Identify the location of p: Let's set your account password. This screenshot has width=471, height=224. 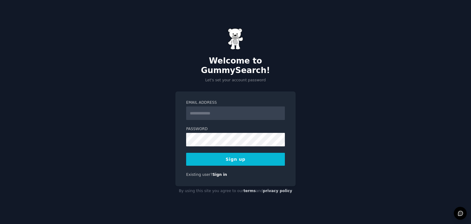
(235, 80).